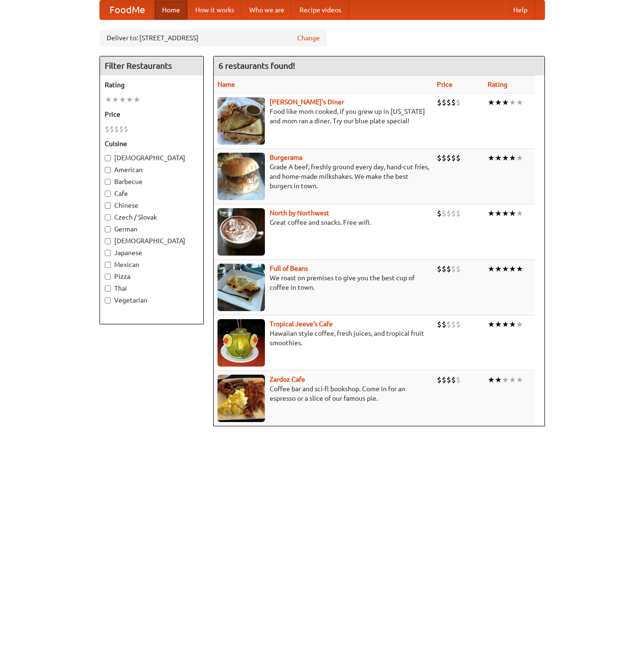  I want to click on img: burgerama.jpg, so click(241, 177).